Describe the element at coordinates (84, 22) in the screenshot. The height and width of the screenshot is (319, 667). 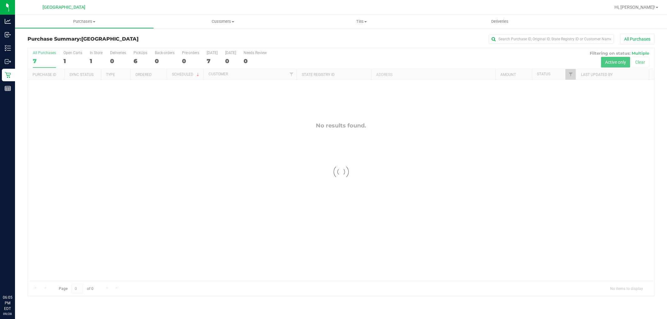
I see `span: Purchases` at that location.